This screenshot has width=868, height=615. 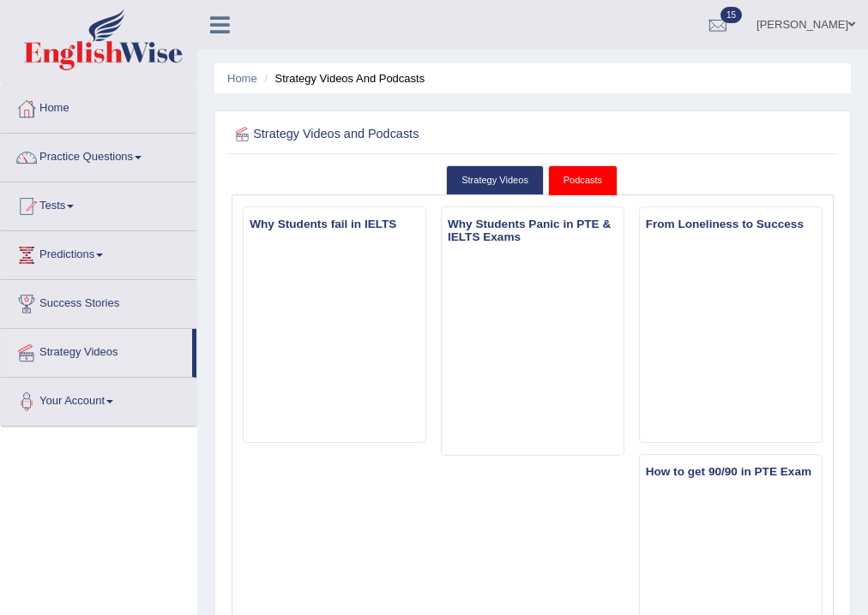 I want to click on h3: From Loneliness to Success, so click(x=731, y=224).